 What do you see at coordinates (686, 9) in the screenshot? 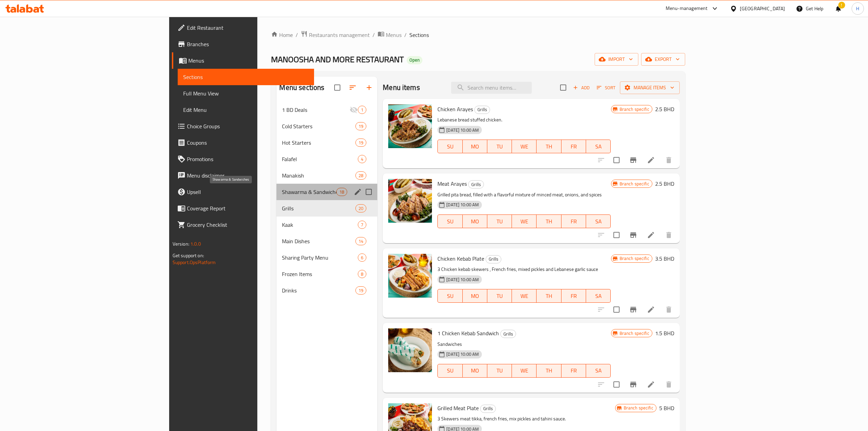
I see `div: Menu-management` at bounding box center [686, 9].